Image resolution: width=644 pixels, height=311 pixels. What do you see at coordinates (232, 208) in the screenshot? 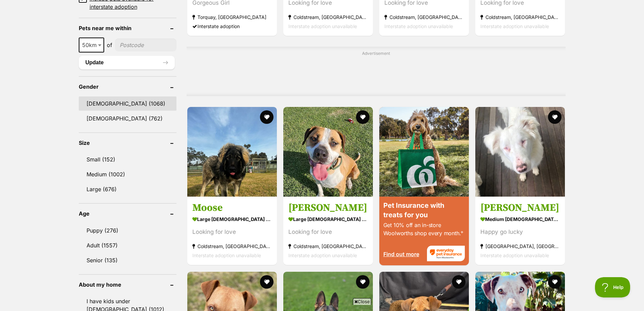
I see `h3: Moose` at bounding box center [232, 208].